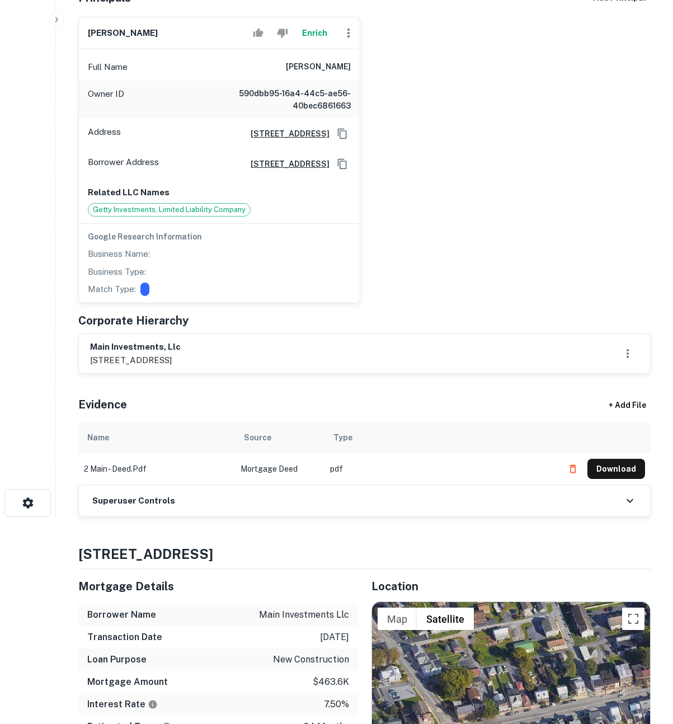 This screenshot has height=724, width=673. Describe the element at coordinates (157, 469) in the screenshot. I see `td: 2 main - deed.pdf` at that location.